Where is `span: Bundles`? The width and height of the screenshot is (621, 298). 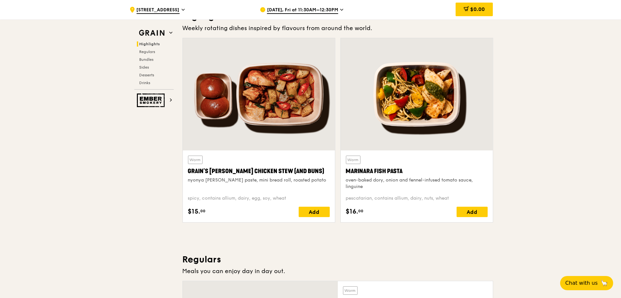
span: Bundles is located at coordinates (147, 60).